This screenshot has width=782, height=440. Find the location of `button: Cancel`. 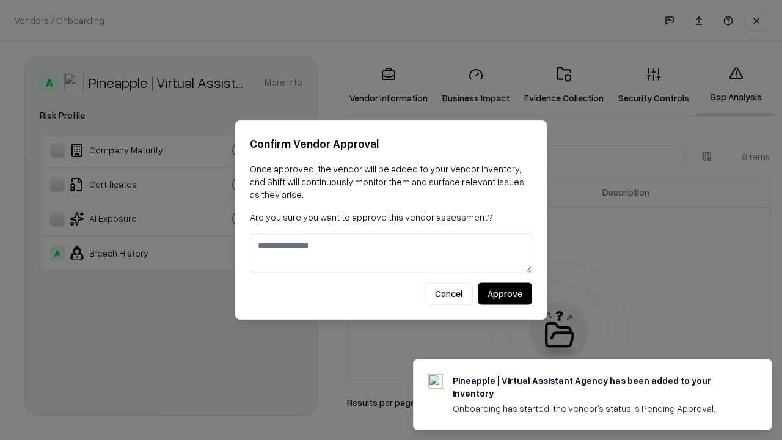

button: Cancel is located at coordinates (448, 294).